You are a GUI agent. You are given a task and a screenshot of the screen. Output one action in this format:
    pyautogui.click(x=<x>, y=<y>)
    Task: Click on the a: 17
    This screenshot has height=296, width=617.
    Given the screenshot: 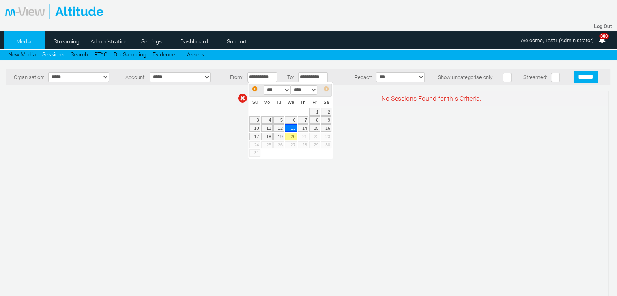 What is the action you would take?
    pyautogui.click(x=255, y=136)
    